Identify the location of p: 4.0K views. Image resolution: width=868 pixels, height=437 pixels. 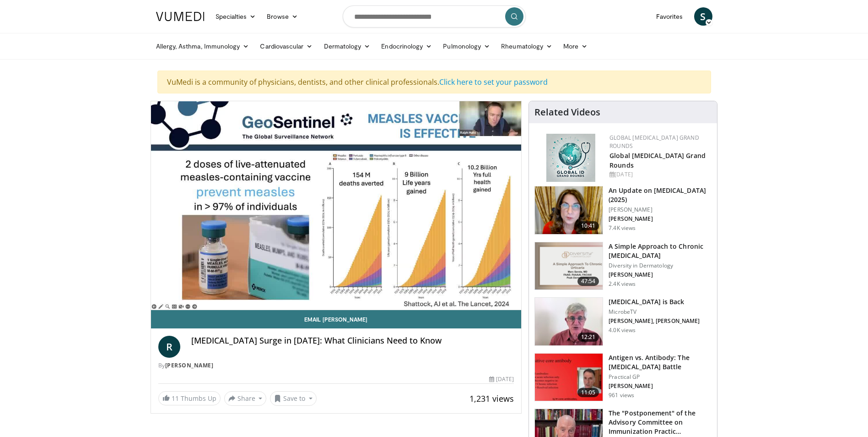
(622, 330).